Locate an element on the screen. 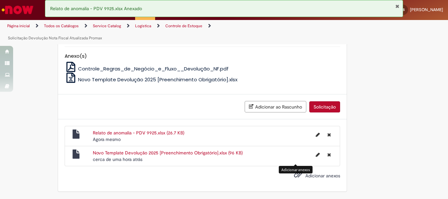  span: Novo Template Devolução 2025 [Preenchimento Obrigatório].xlsx is located at coordinates (158, 79).